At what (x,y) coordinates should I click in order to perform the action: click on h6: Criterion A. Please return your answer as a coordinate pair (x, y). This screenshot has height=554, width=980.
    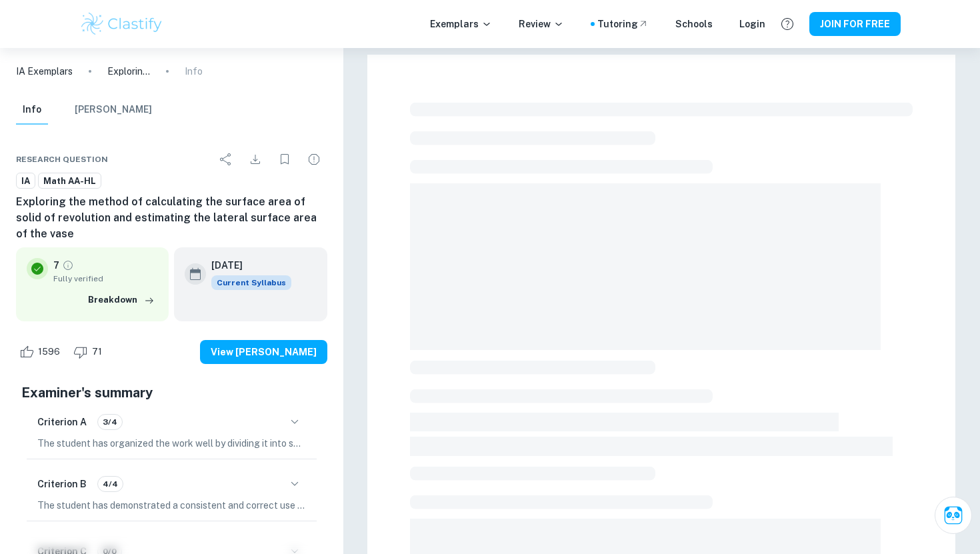
    Looking at the image, I should click on (62, 422).